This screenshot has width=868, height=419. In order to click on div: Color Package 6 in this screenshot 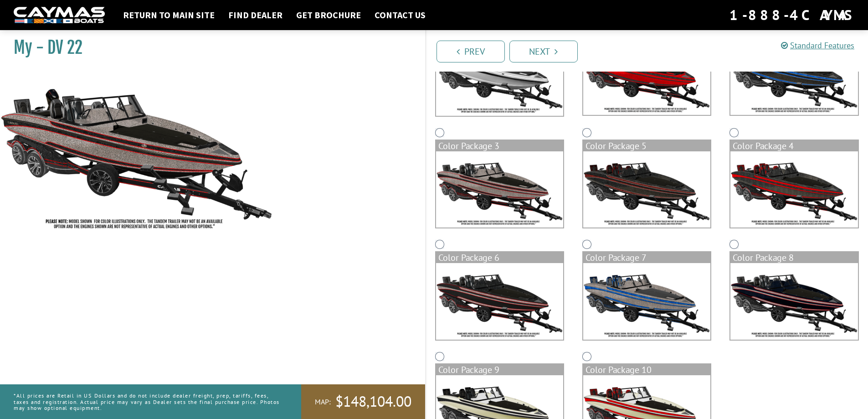, I will do `click(500, 258)`.